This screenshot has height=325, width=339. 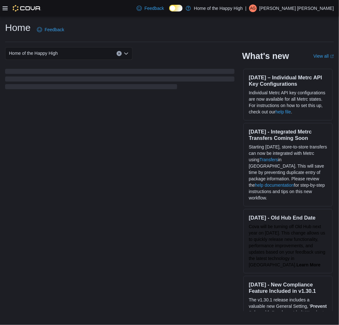 I want to click on img: Cova, so click(x=27, y=8).